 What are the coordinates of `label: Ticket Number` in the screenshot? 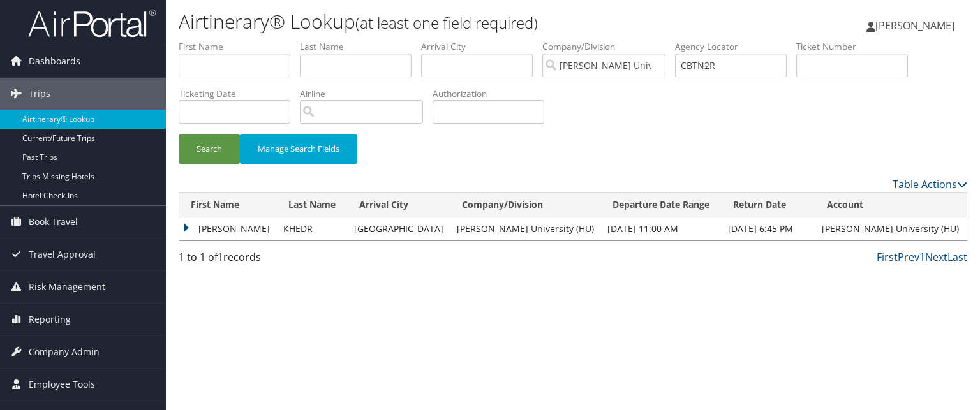 It's located at (857, 47).